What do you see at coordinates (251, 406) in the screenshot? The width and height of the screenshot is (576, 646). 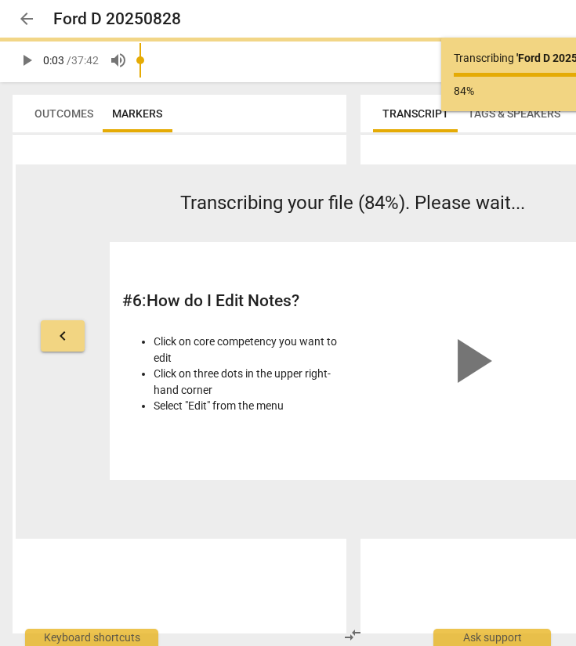 I see `li: Select "Edit" from the menu` at bounding box center [251, 406].